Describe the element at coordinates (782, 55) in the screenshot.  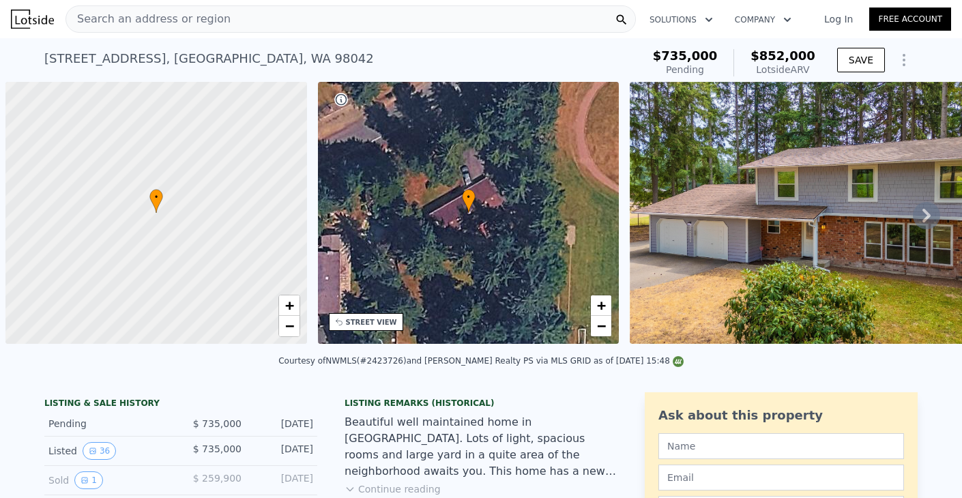
I see `span: $852,000` at that location.